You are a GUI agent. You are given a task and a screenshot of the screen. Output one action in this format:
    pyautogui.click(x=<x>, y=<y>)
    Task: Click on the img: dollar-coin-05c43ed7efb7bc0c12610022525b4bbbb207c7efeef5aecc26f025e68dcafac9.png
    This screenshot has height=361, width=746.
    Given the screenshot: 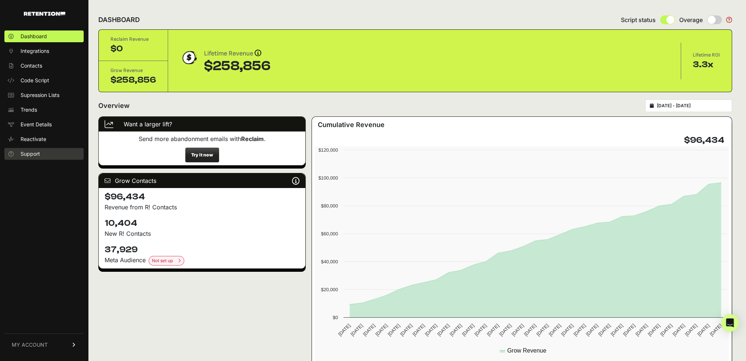 What is the action you would take?
    pyautogui.click(x=189, y=58)
    